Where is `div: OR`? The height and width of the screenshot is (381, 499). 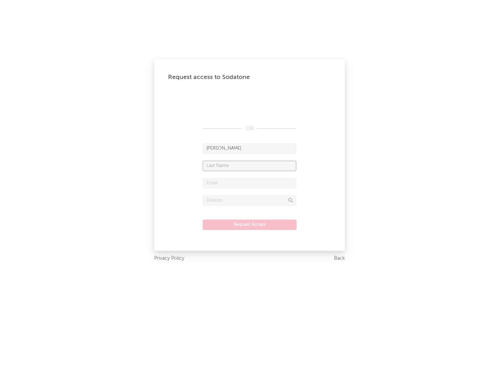 div: OR is located at coordinates (249, 129).